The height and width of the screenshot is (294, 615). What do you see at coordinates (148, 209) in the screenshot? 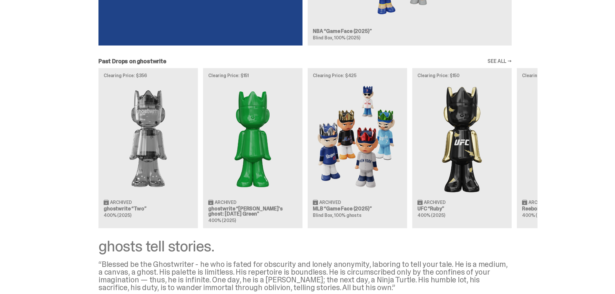
I see `h3: ghostwrite “Two”` at bounding box center [148, 209].